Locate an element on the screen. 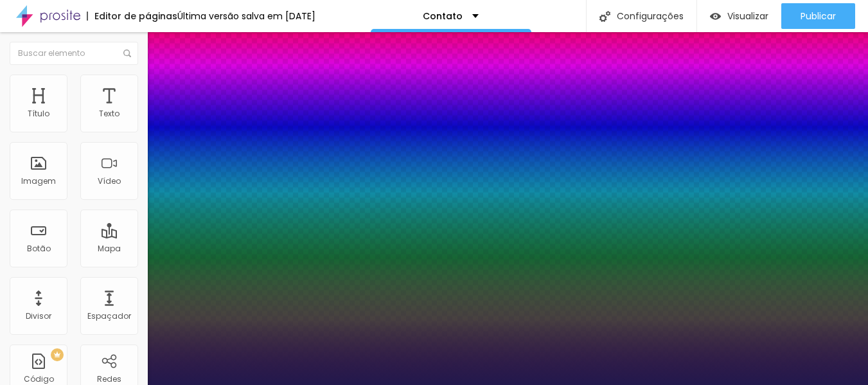  font: Divisor is located at coordinates (39, 316).